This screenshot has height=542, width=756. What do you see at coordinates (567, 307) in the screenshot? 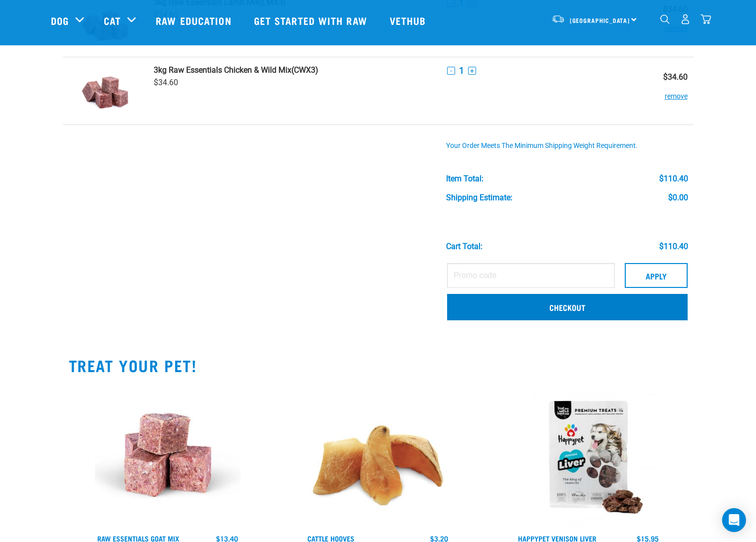
I see `a: Checkout` at bounding box center [567, 307].